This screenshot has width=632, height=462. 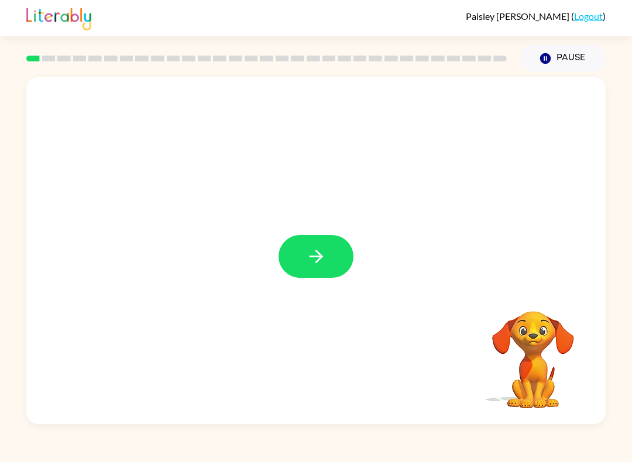 I want to click on a: Logout, so click(x=588, y=16).